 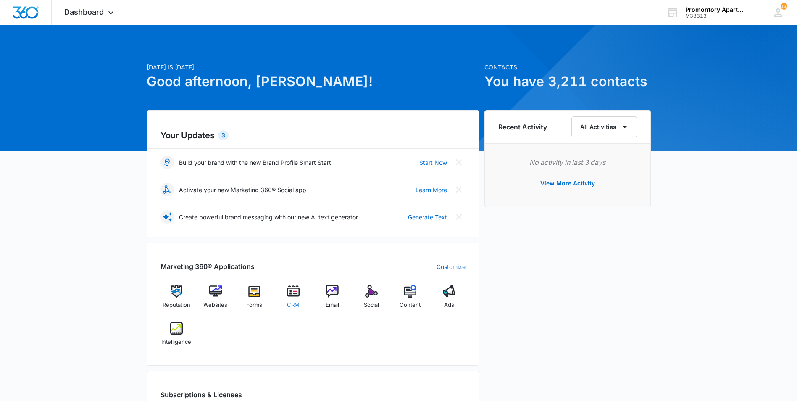 I want to click on a: Websites, so click(x=215, y=300).